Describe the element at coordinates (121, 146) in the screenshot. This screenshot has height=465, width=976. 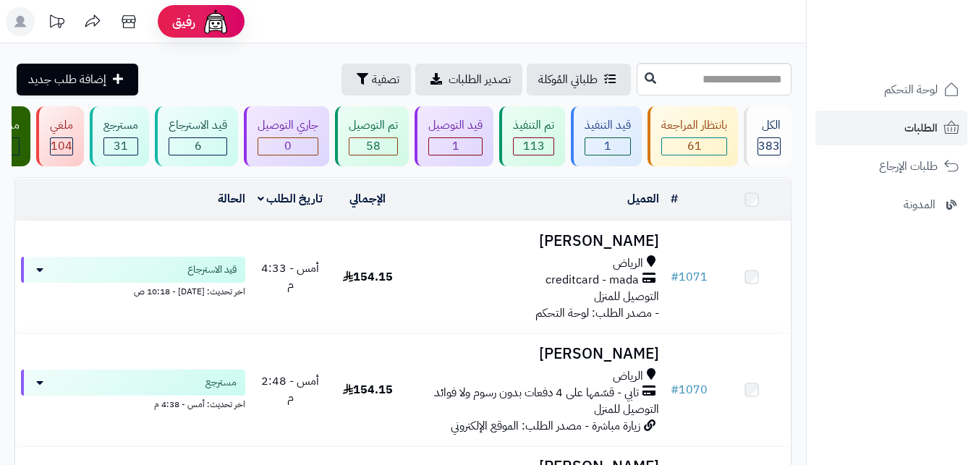
I see `div: 31` at that location.